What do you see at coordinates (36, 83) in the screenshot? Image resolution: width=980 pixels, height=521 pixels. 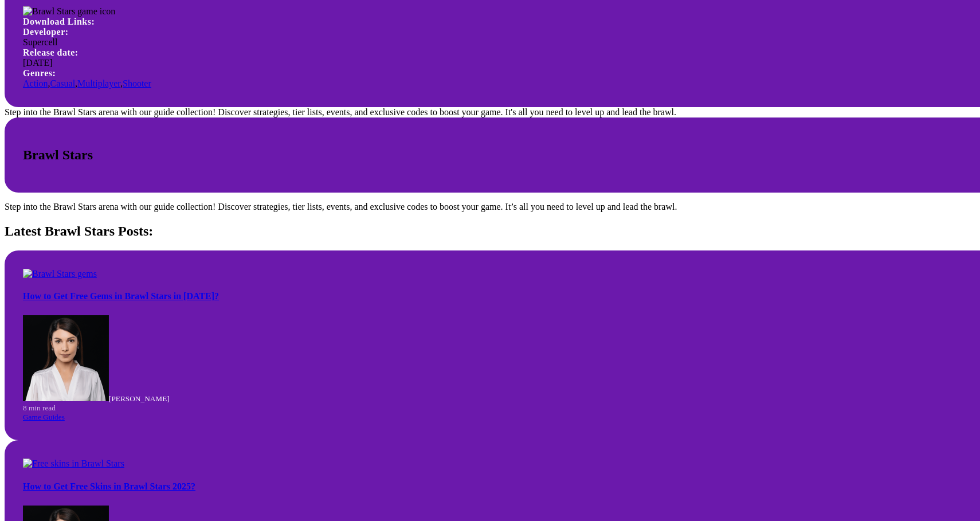 I see `a: Action` at bounding box center [36, 83].